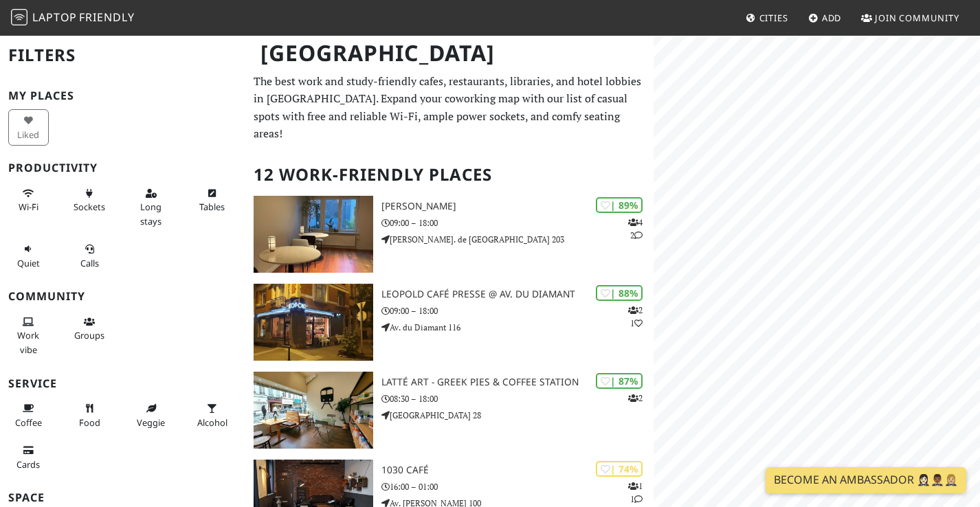 The width and height of the screenshot is (980, 507). What do you see at coordinates (619, 205) in the screenshot?
I see `div: | 89%` at bounding box center [619, 205].